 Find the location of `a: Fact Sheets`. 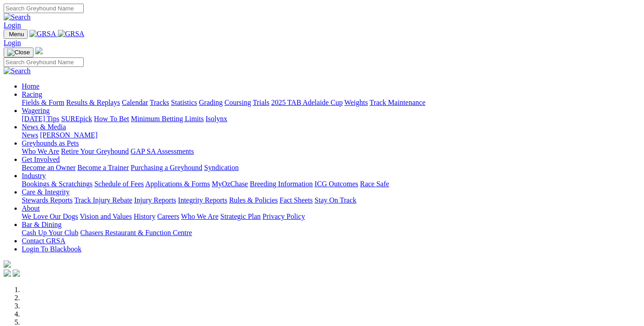

a: Fact Sheets is located at coordinates (296, 200).